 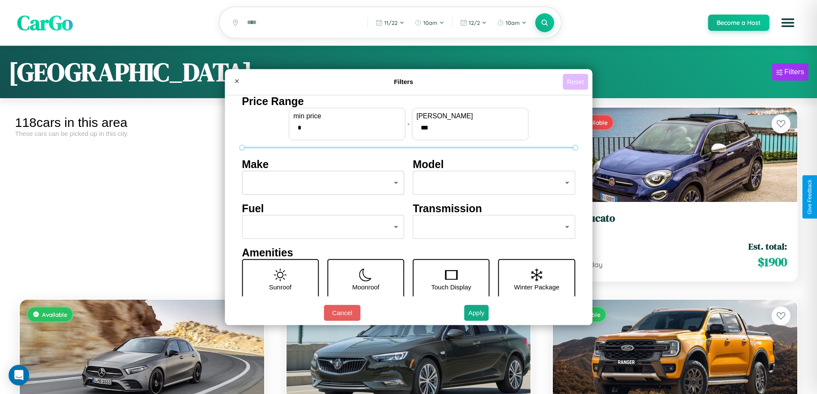 I want to click on span: / day, so click(x=594, y=265).